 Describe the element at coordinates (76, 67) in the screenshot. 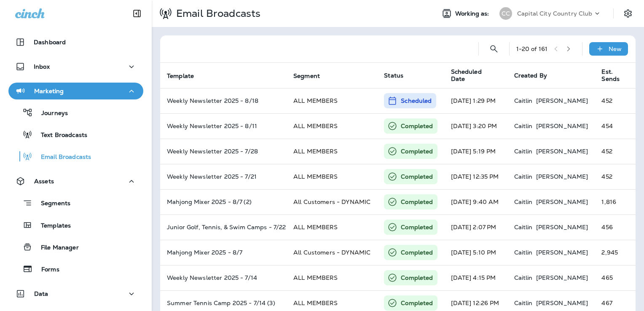

I see `button: Inbox` at that location.